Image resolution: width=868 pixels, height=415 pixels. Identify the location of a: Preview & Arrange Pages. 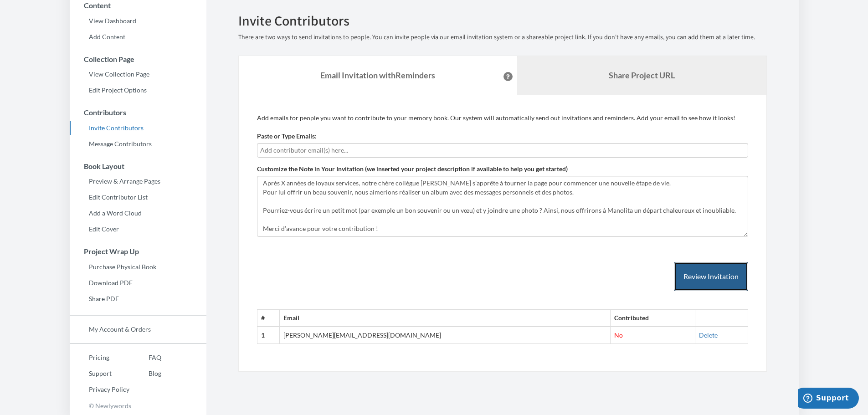
(138, 181).